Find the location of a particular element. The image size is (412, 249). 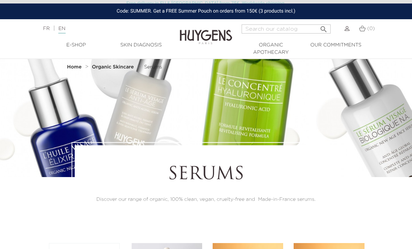

strong: Organic Skincare is located at coordinates (113, 67).